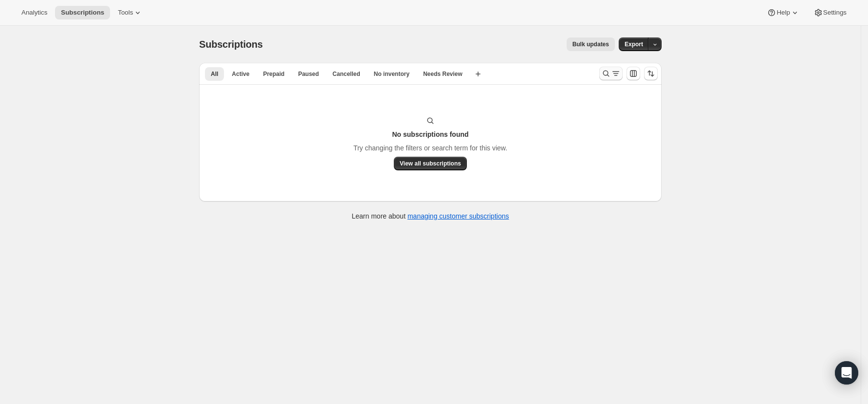  I want to click on a: managing customer subscriptions, so click(459, 216).